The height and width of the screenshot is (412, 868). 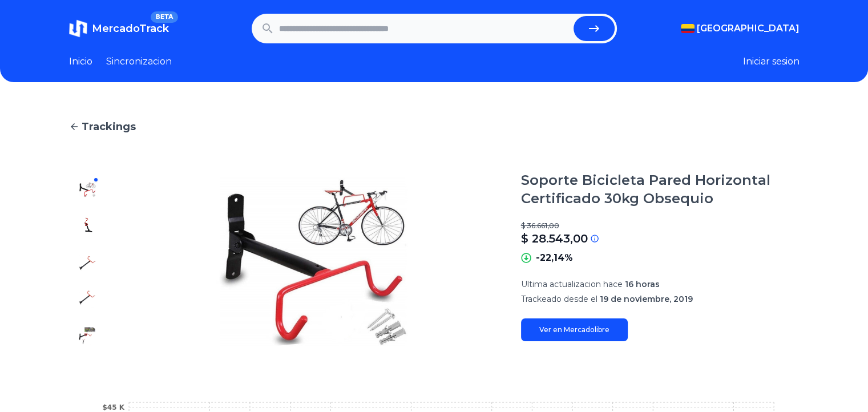 I want to click on span: Ultima actualizacion hace, so click(x=571, y=284).